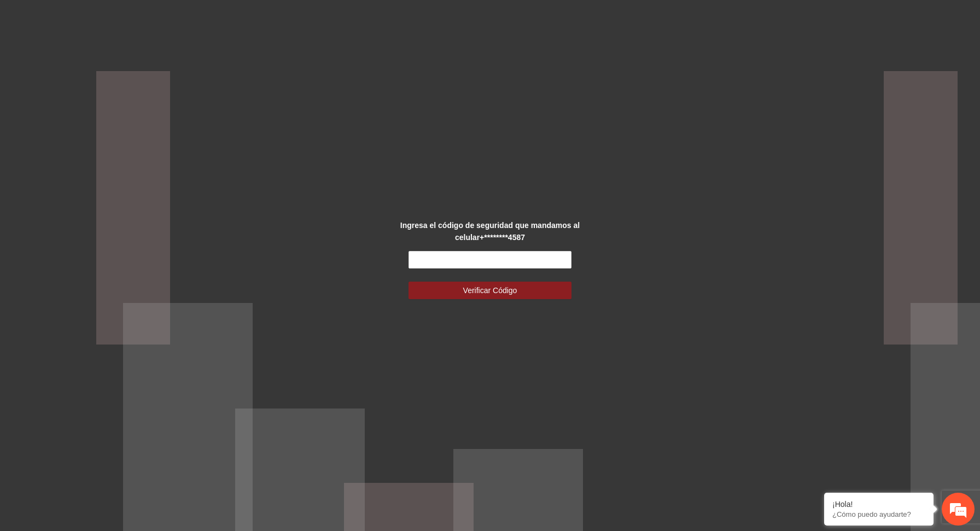 The image size is (980, 531). What do you see at coordinates (107, 201) in the screenshot?
I see `span: Estamos en línea.` at bounding box center [107, 201].